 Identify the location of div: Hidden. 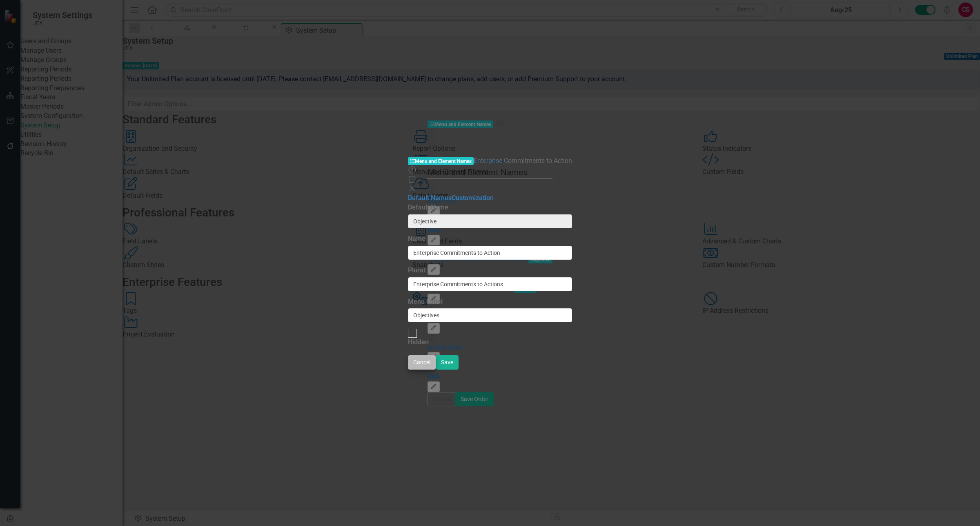
(418, 342).